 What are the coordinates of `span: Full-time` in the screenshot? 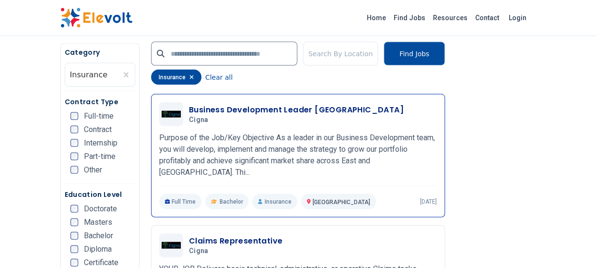 It's located at (99, 116).